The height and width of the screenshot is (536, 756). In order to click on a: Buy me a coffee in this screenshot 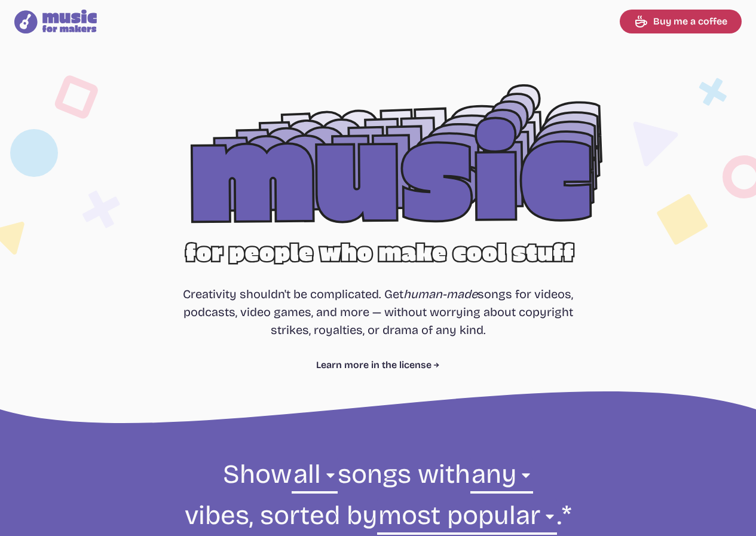, I will do `click(681, 22)`.